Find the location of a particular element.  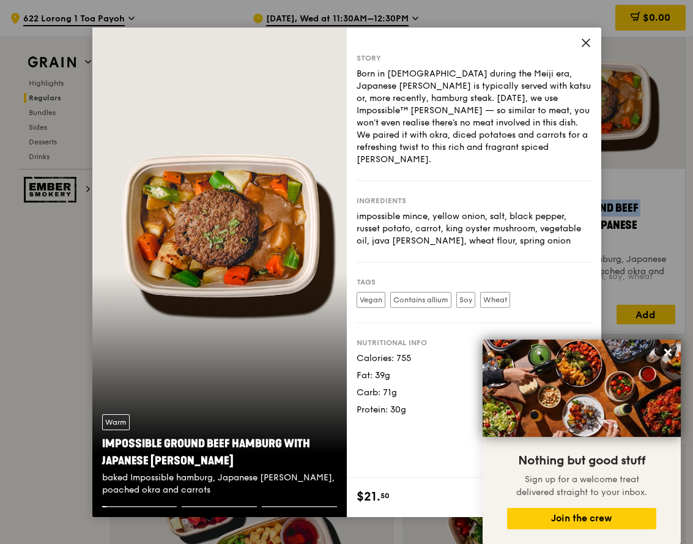

span: Sign up for a welcome treat delivered straight to your inbox. is located at coordinates (582, 486).